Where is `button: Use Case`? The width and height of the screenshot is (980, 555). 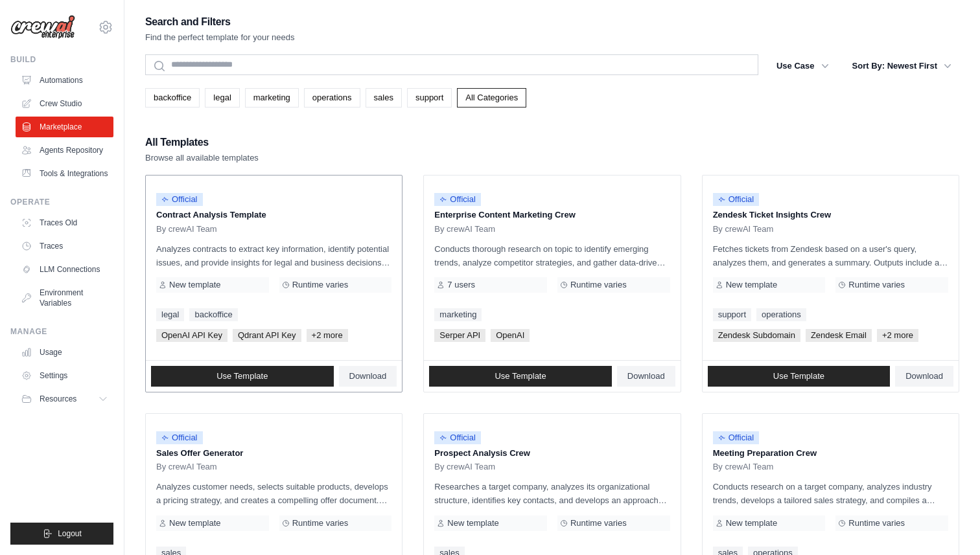 button: Use Case is located at coordinates (802, 66).